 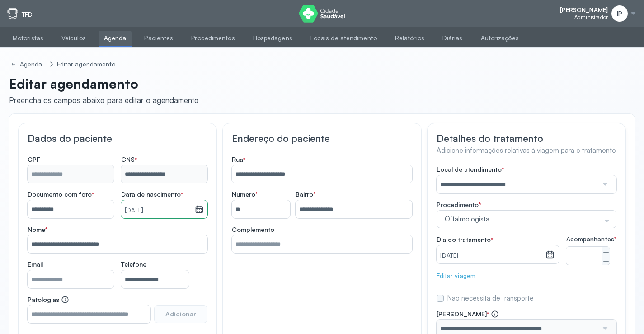 I want to click on span: Bairro, so click(x=306, y=195).